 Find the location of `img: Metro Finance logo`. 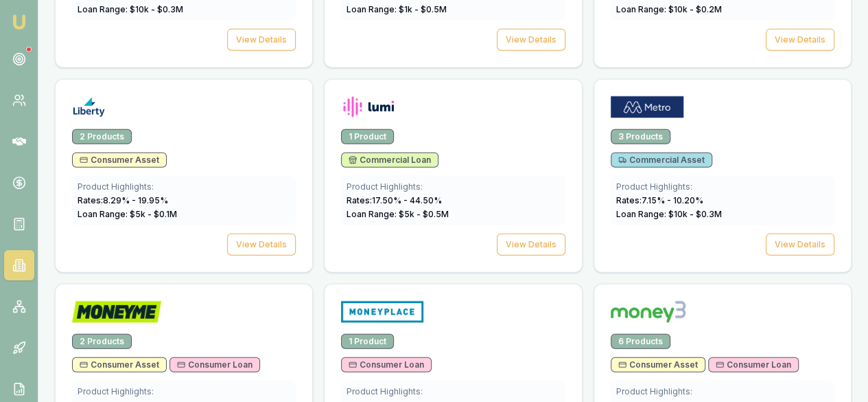

img: Metro Finance logo is located at coordinates (647, 107).